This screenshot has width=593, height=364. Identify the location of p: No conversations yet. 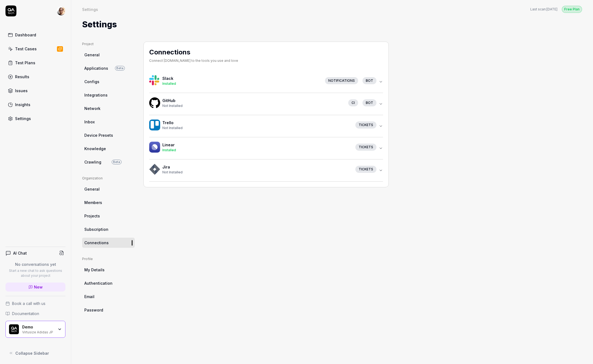
(36, 264).